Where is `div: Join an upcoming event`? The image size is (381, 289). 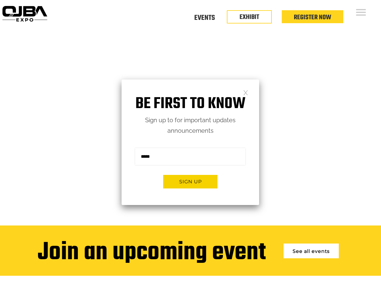 div: Join an upcoming event is located at coordinates (152, 253).